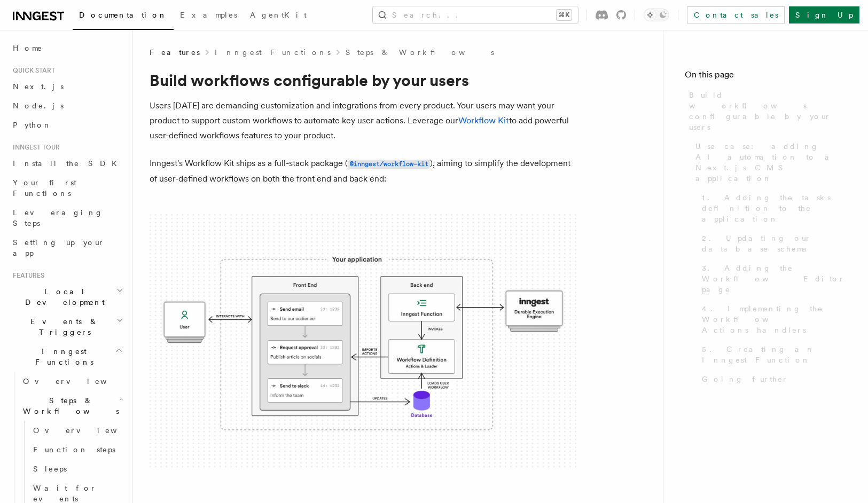 The image size is (868, 503). I want to click on h4: On this page, so click(766, 77).